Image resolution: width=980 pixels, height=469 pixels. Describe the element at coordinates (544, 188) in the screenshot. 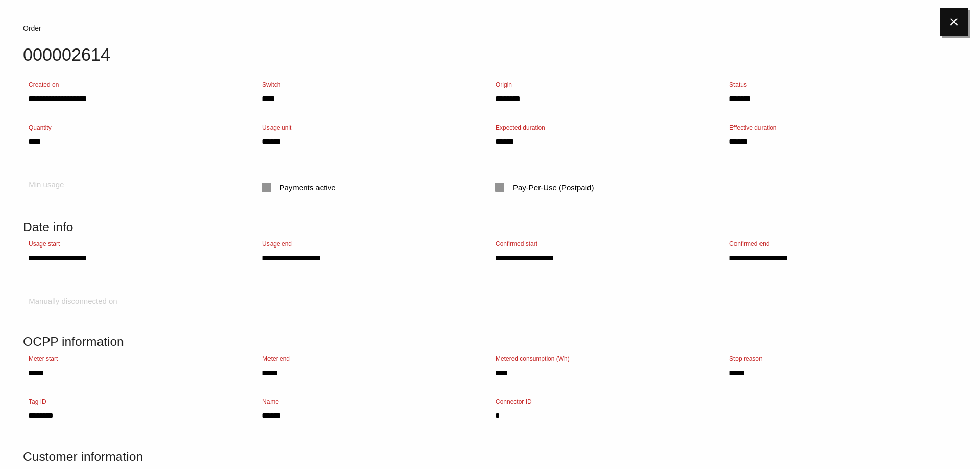

I see `span: Pay-Per-Use (Postpaid)` at that location.